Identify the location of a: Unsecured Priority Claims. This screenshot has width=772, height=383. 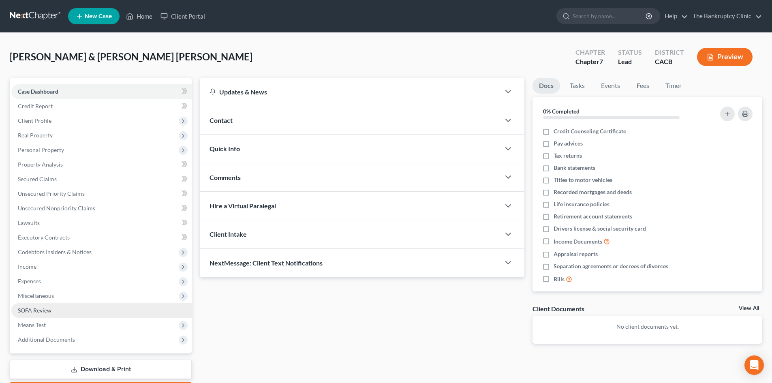
(101, 194).